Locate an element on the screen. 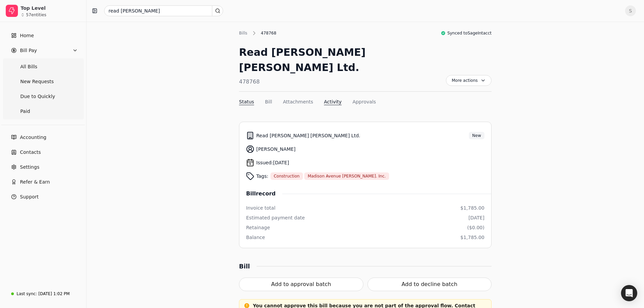  div: Last sync: is located at coordinates (27, 293).